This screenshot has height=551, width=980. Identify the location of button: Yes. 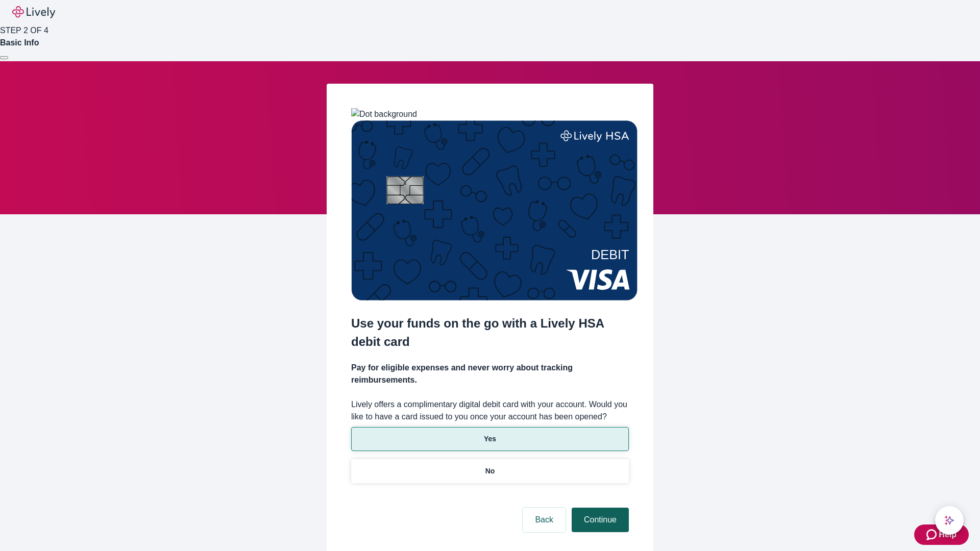
(490, 439).